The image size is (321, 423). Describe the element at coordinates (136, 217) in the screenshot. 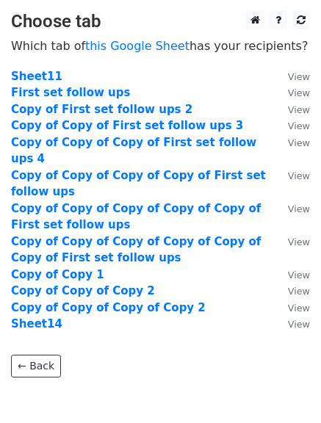

I see `a: Copy of Copy of Copy of Copy of Copy of First set follow ups` at that location.